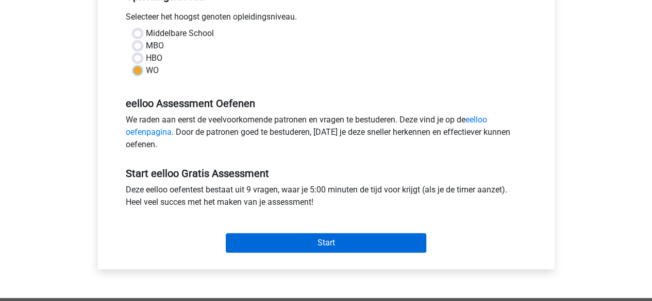 The height and width of the screenshot is (301, 652). What do you see at coordinates (155, 46) in the screenshot?
I see `label: MBO` at bounding box center [155, 46].